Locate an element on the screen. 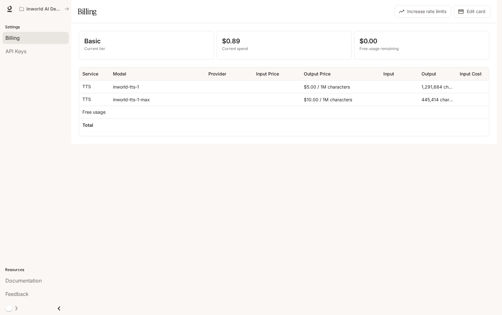 The image size is (502, 315). p: Basic is located at coordinates (146, 41).